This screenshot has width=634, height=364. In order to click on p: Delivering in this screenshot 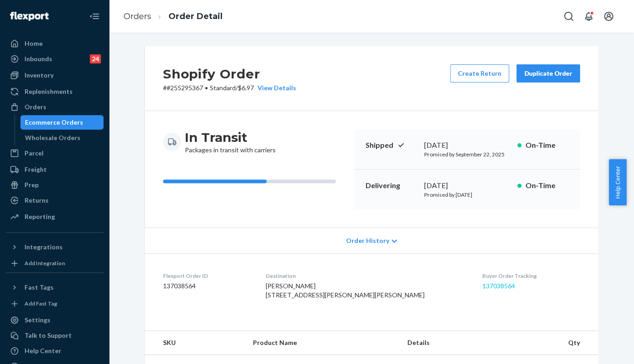, I will do `click(391, 185)`.